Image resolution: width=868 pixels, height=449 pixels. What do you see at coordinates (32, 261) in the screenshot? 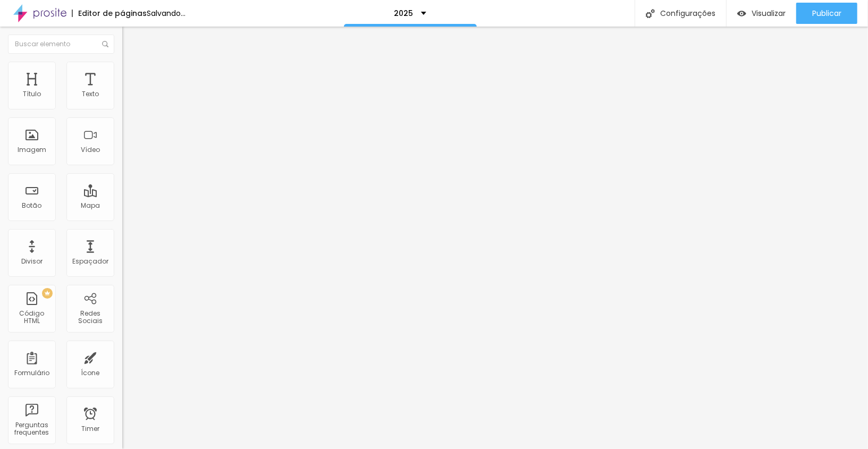
I see `div: Divisor` at bounding box center [32, 261].